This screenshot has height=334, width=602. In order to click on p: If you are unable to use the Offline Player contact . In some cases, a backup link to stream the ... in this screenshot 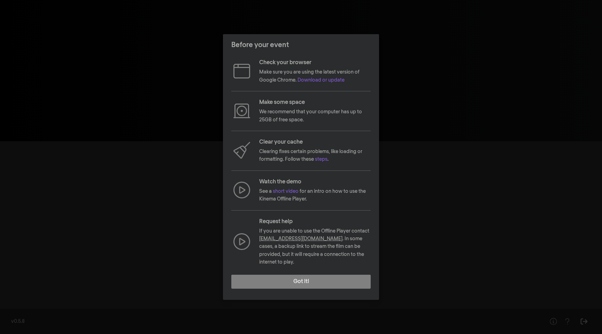, I will do `click(315, 247)`.